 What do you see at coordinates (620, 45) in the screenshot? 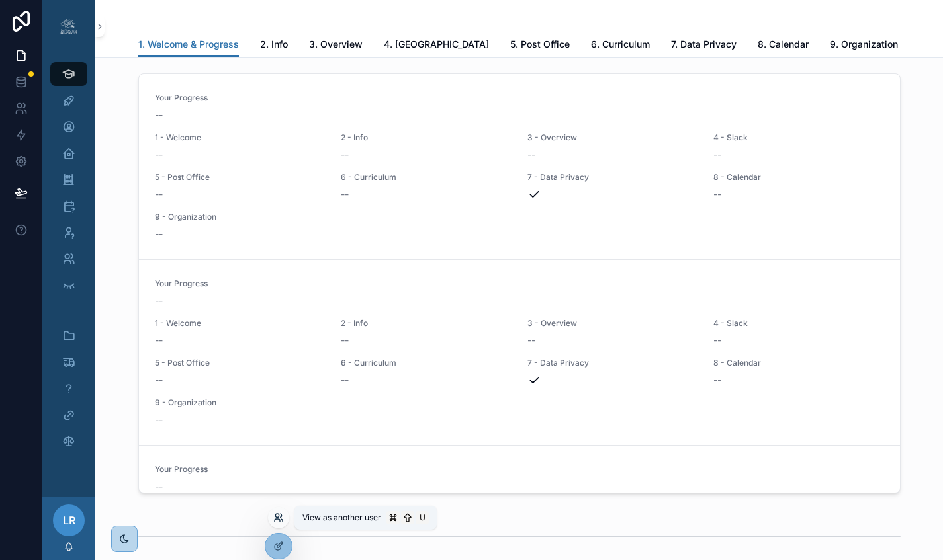
I see `span: 6. Curriculum` at bounding box center [620, 45].